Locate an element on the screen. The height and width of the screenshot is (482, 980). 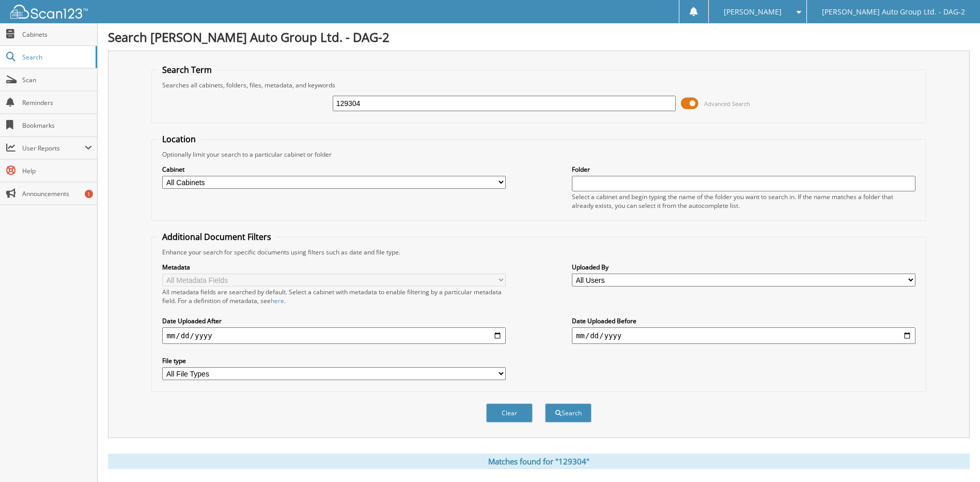
label: Cabinet is located at coordinates (334, 169).